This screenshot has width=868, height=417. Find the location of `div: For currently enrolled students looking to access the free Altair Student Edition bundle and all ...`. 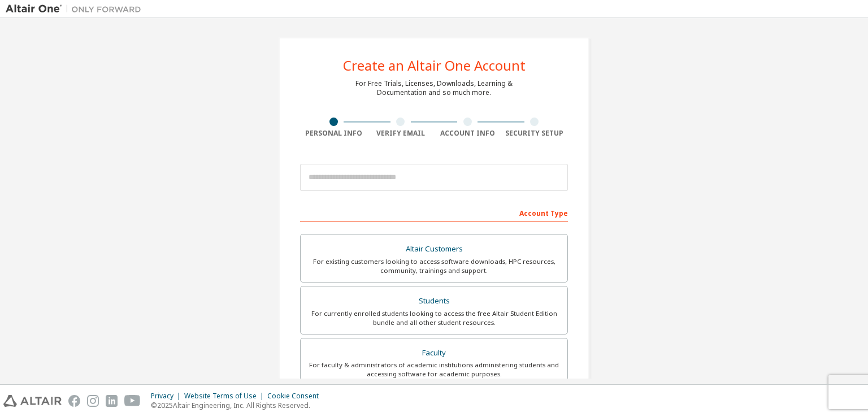

div: For currently enrolled students looking to access the free Altair Student Edition bundle and all ... is located at coordinates (434, 318).